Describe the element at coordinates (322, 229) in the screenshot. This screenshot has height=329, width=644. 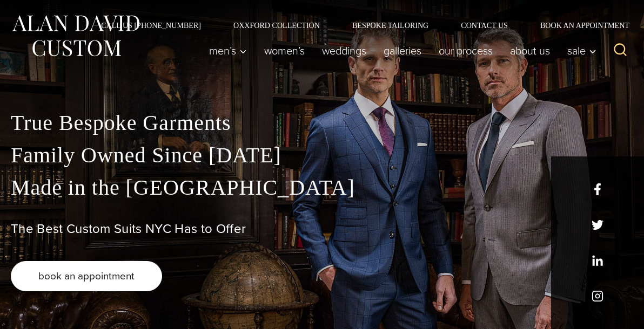
I see `h1: The Best Custom Suits NYC Has to Offer` at that location.